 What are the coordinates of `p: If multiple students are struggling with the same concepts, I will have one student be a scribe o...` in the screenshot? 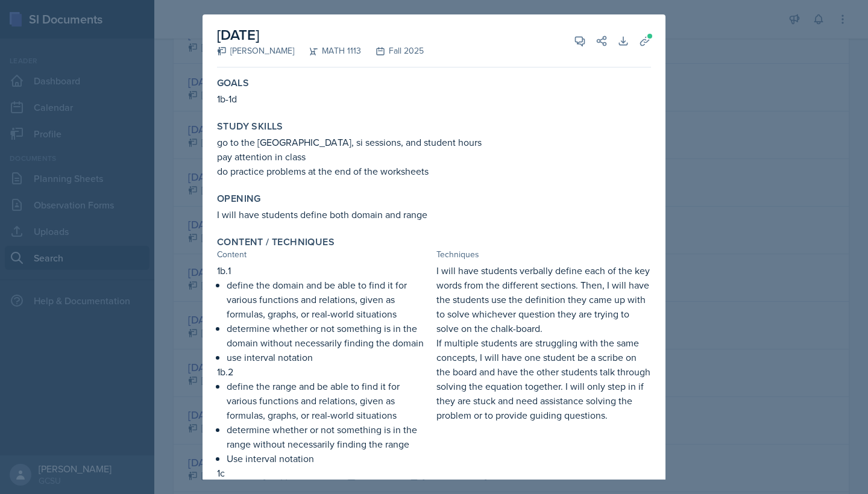 It's located at (543, 379).